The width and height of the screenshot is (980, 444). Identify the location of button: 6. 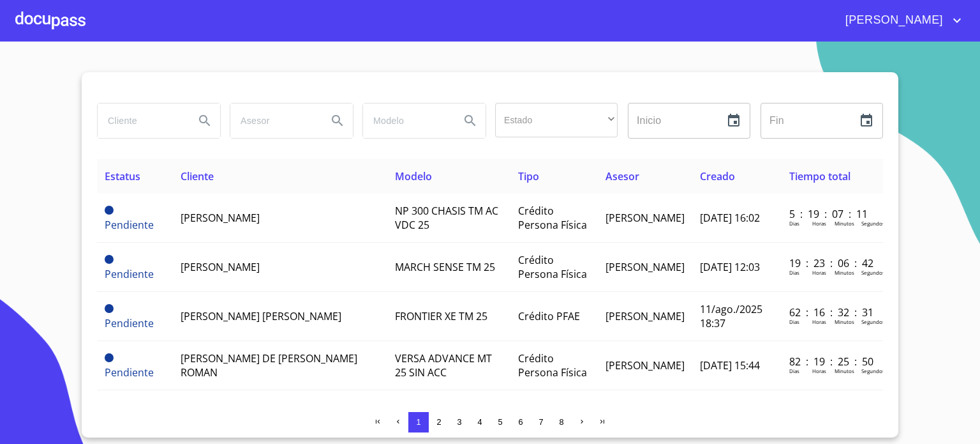
(521, 422).